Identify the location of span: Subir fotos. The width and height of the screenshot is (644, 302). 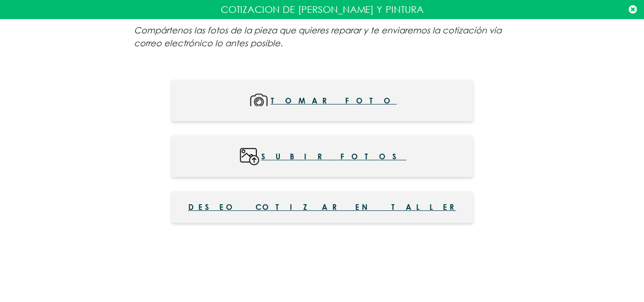
(334, 156).